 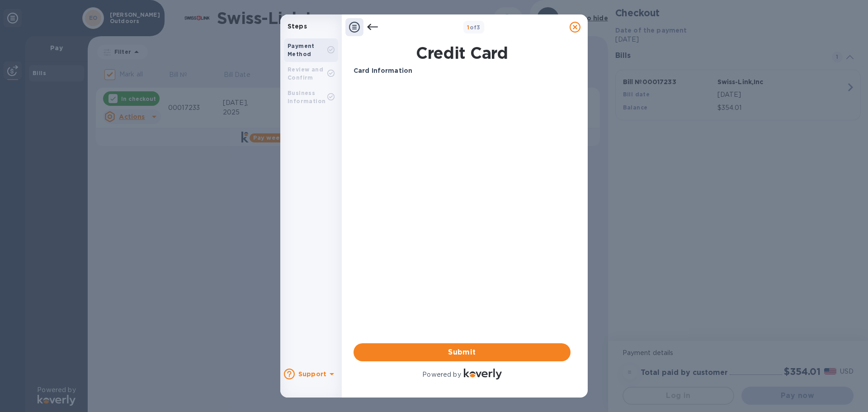 What do you see at coordinates (441, 374) in the screenshot?
I see `p: Powered by` at bounding box center [441, 374].